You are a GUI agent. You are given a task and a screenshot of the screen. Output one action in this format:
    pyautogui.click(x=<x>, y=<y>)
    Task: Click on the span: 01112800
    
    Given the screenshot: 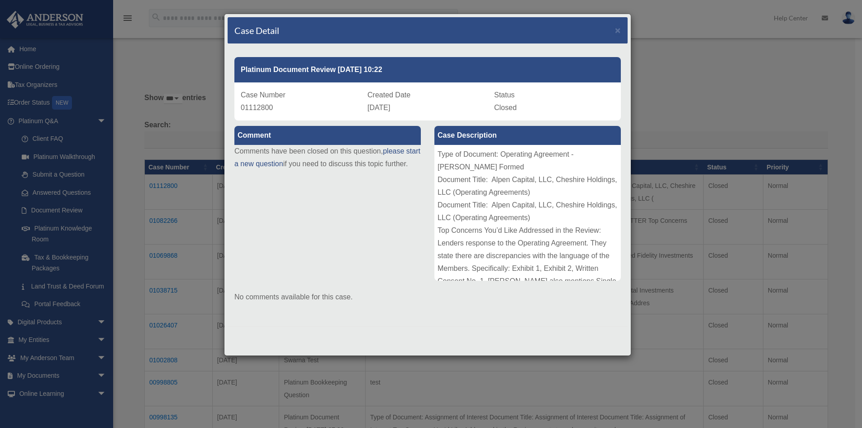 What is the action you would take?
    pyautogui.click(x=257, y=107)
    